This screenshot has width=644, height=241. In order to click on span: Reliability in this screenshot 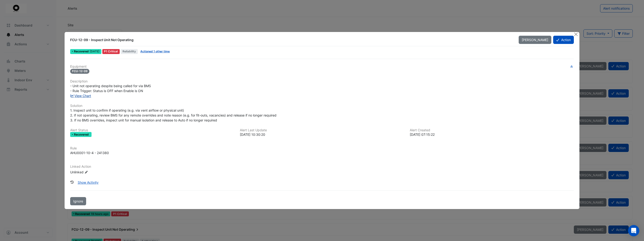, I will do `click(129, 51)`.